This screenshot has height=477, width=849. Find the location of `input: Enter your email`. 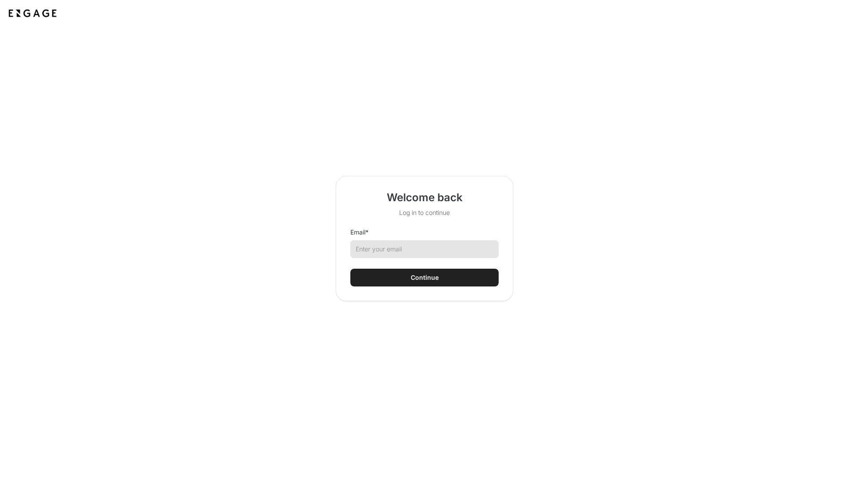

input: Enter your email is located at coordinates (424, 249).